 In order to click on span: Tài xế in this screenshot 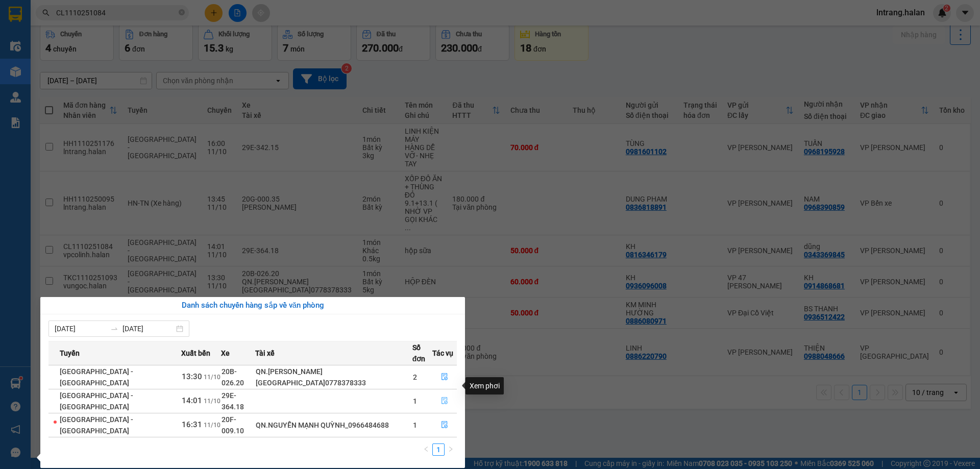, I will do `click(265, 353)`.